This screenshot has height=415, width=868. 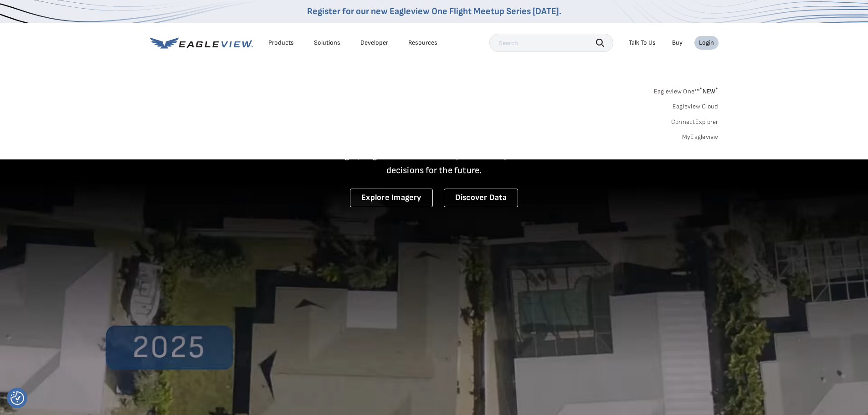 What do you see at coordinates (708, 91) in the screenshot?
I see `span: NEW` at bounding box center [708, 91].